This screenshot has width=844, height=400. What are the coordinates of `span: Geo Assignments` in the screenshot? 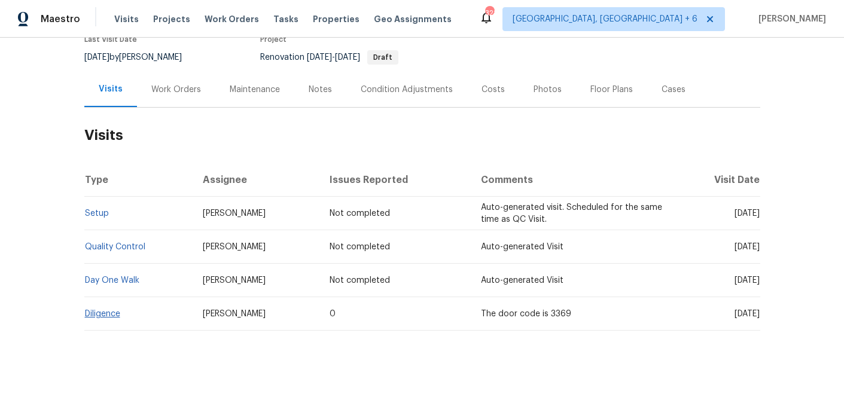 It's located at (413, 19).